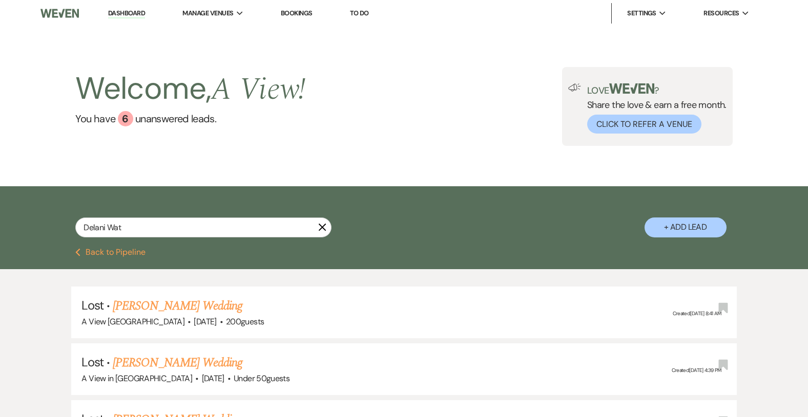  Describe the element at coordinates (258, 90) in the screenshot. I see `span: A View !` at that location.